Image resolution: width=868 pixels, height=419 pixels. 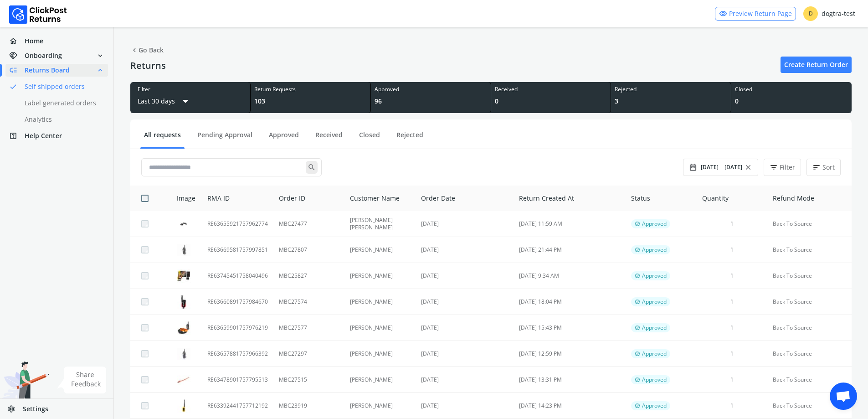 I want to click on div: Received, so click(x=551, y=89).